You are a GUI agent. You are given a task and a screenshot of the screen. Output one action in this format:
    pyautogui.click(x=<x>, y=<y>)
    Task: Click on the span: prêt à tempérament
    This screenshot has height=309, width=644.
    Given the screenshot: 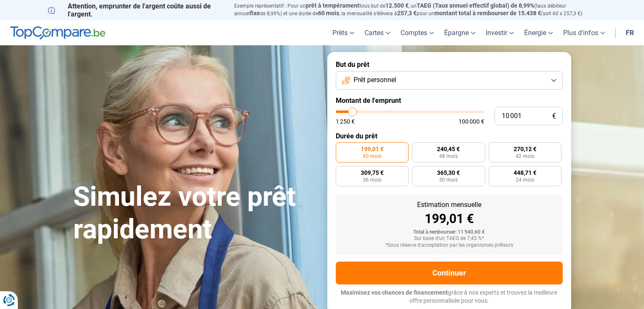 What is the action you would take?
    pyautogui.click(x=332, y=6)
    